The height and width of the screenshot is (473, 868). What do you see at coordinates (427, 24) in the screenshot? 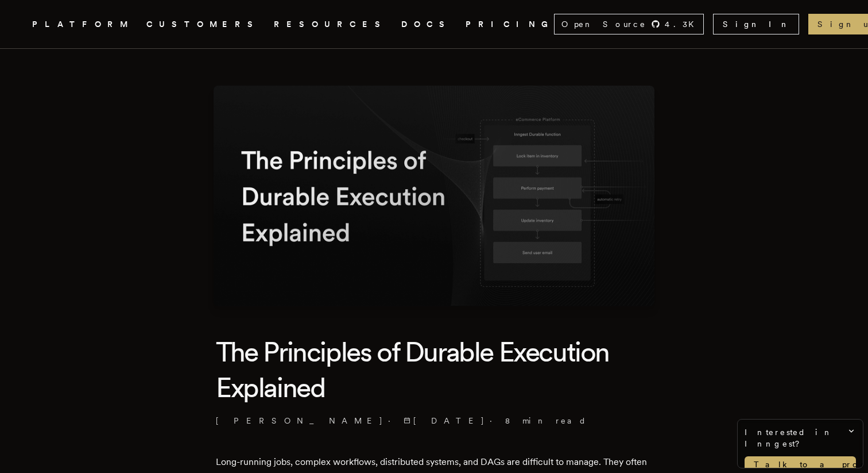
I see `a: DOCS` at bounding box center [427, 24].